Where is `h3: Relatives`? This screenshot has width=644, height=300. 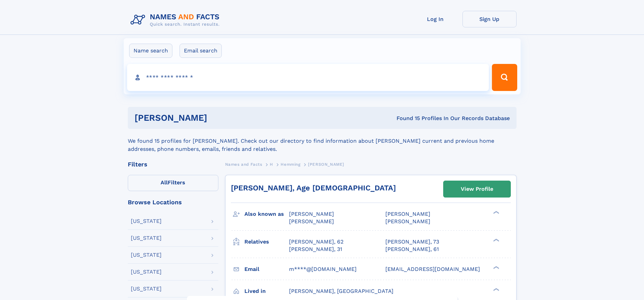
h3: Relatives is located at coordinates (267, 242).